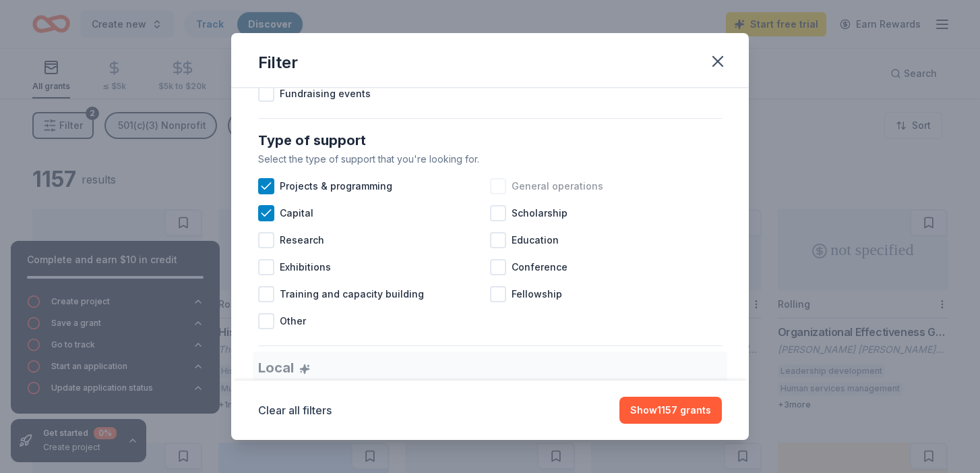  Describe the element at coordinates (306, 267) in the screenshot. I see `span: Exhibitions` at that location.